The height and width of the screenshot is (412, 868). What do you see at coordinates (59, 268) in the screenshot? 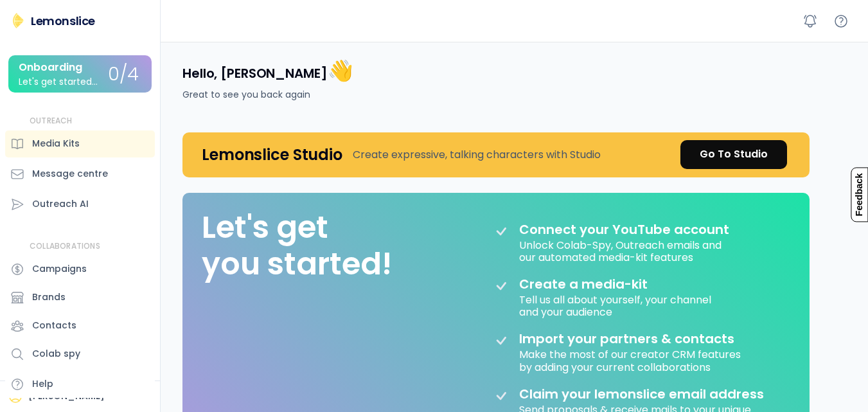
I see `div: Campaigns` at bounding box center [59, 268].